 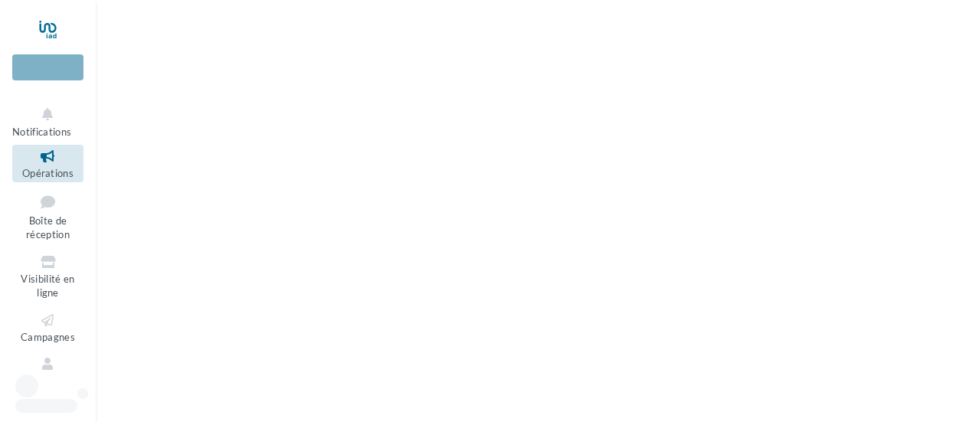 What do you see at coordinates (41, 132) in the screenshot?
I see `span: Notifications` at bounding box center [41, 132].